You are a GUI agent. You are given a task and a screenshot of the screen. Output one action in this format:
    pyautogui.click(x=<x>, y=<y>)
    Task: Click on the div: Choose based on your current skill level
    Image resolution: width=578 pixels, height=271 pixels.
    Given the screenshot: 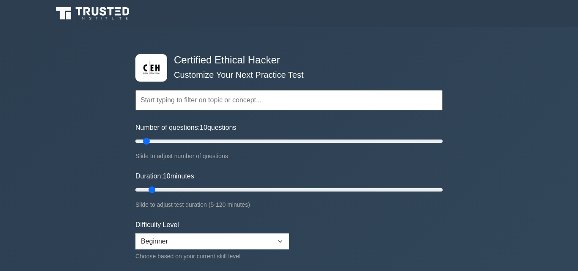 What is the action you would take?
    pyautogui.click(x=212, y=256)
    